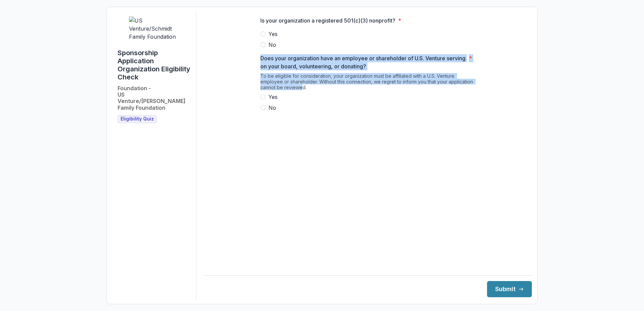 The image size is (644, 311). What do you see at coordinates (363, 62) in the screenshot?
I see `p: Does your organization have an employee or shareholder of U.S. Venture serving on your board, vol...` at bounding box center [363, 62].